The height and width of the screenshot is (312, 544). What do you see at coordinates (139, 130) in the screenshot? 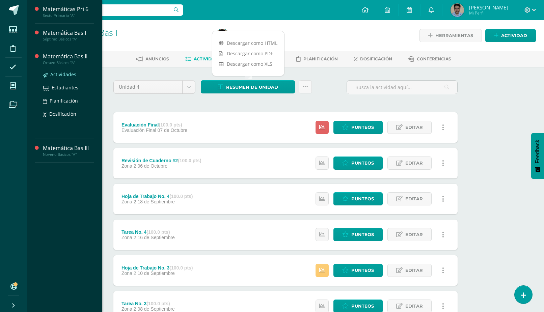
I see `span: Evaluación Final` at bounding box center [139, 130].